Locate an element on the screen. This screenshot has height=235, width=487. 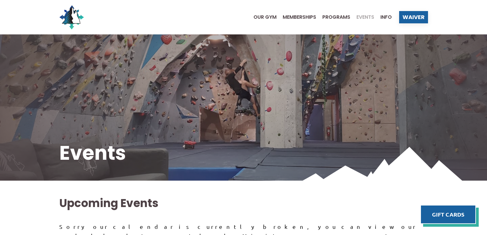
a: Memberships is located at coordinates (296, 17).